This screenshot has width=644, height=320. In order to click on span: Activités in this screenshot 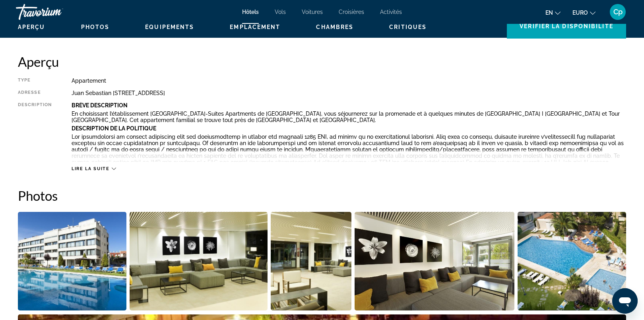, I will do `click(391, 12)`.